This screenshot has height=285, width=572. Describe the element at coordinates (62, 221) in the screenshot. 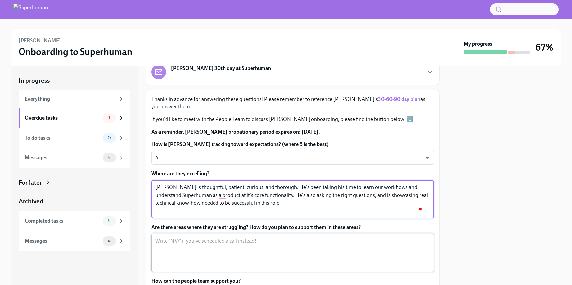

I see `div: Completed tasks` at that location.